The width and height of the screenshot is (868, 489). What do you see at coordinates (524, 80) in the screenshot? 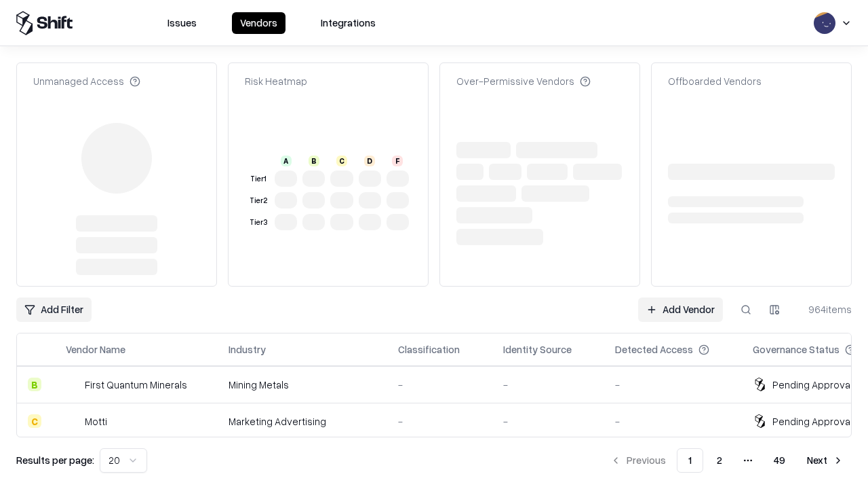
I see `div: Over-Permissive Vendors` at bounding box center [524, 80].